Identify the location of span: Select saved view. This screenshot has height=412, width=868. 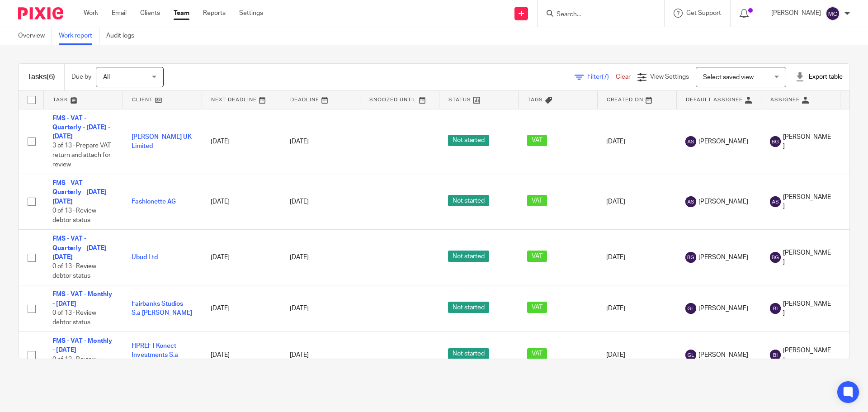
(728, 77).